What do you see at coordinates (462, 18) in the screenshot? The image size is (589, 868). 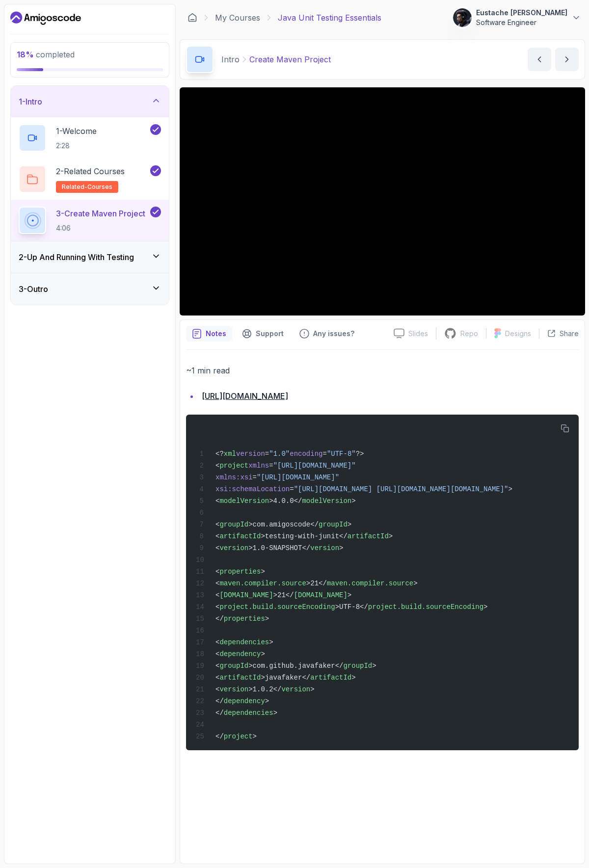 I see `img: user profile image` at bounding box center [462, 18].